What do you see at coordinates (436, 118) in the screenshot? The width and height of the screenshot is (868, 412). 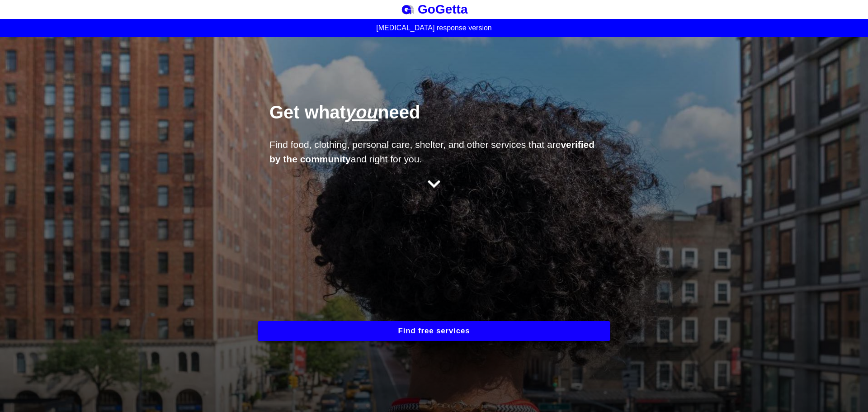 I see `h1: Get what need` at bounding box center [436, 118].